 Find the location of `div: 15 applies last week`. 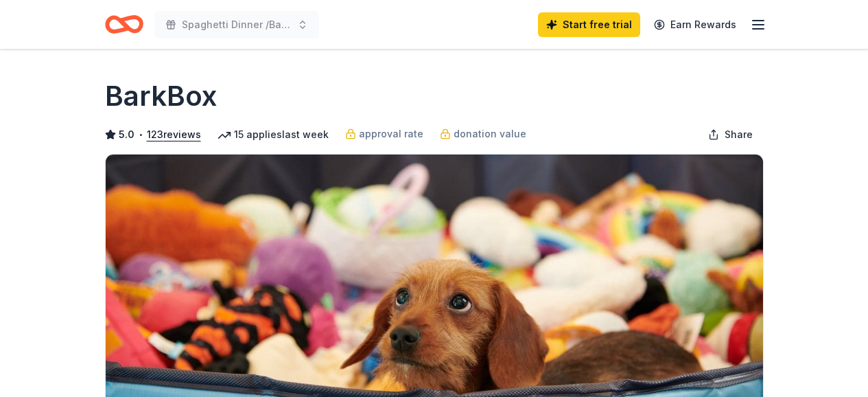

div: 15 applies last week is located at coordinates (273, 134).